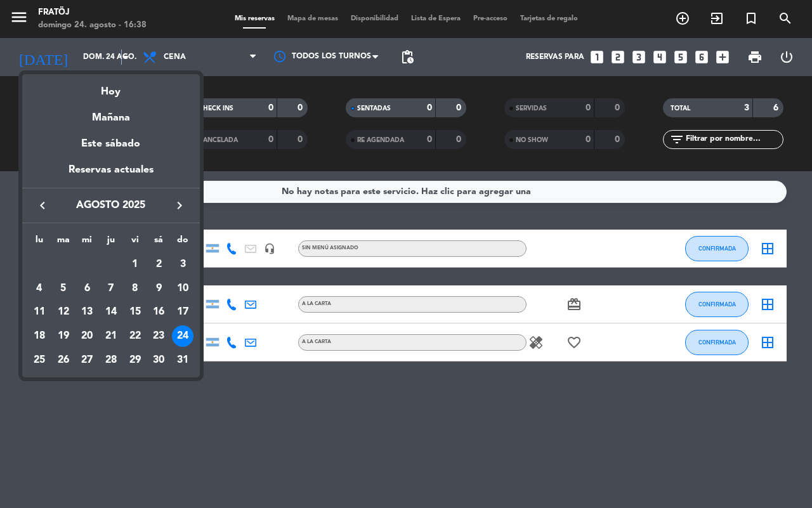  What do you see at coordinates (87, 360) in the screenshot?
I see `td: 27 de agosto de 2025` at bounding box center [87, 360].